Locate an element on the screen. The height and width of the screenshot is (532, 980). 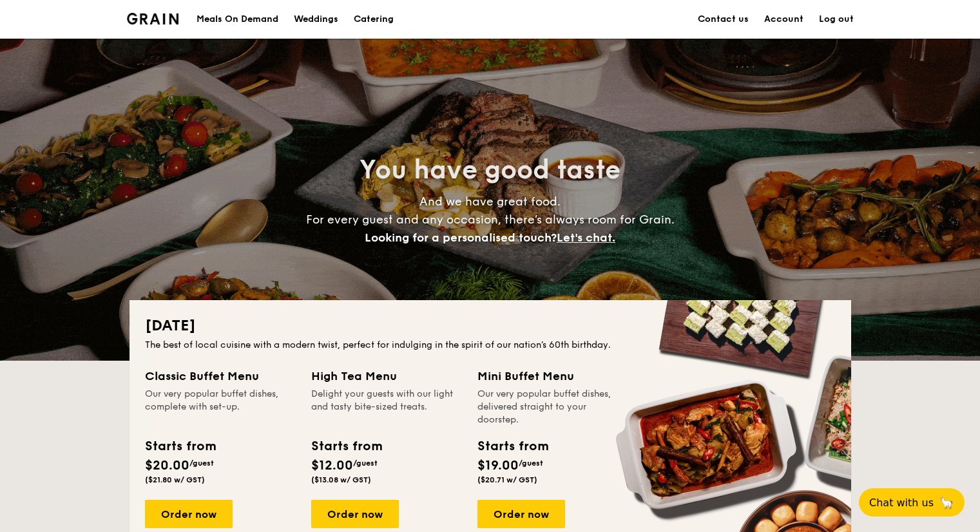
div: Delight your guests with our light and tasty bite-sized treats. is located at coordinates (387, 408).